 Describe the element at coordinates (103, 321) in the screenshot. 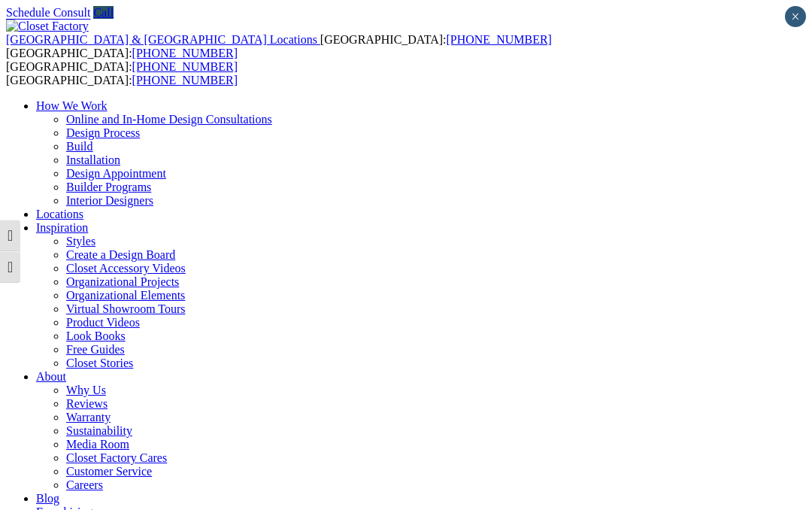

I see `a: Product Videos` at that location.